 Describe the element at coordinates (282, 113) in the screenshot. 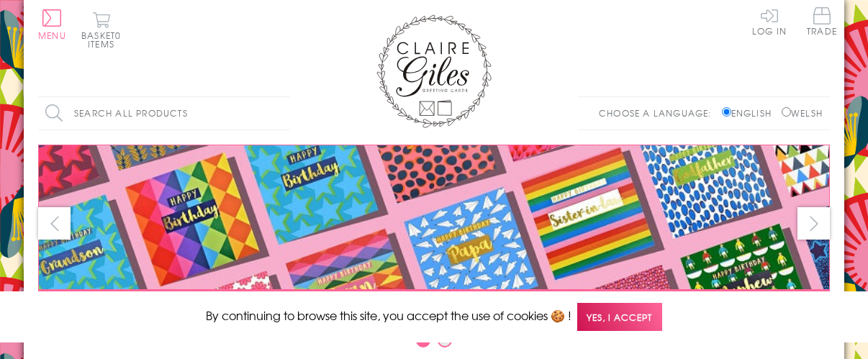

I see `input: Search` at that location.